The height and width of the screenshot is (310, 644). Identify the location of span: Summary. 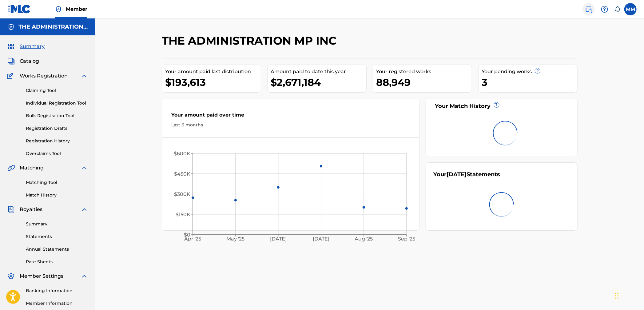
(32, 46).